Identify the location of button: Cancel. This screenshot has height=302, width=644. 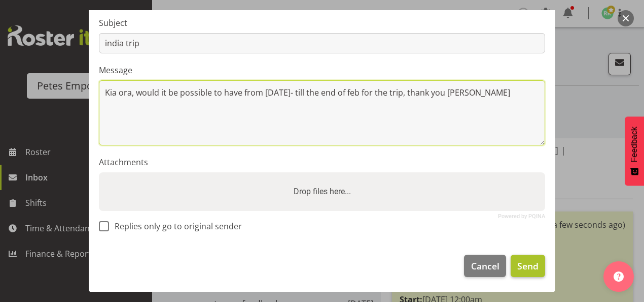
(485, 266).